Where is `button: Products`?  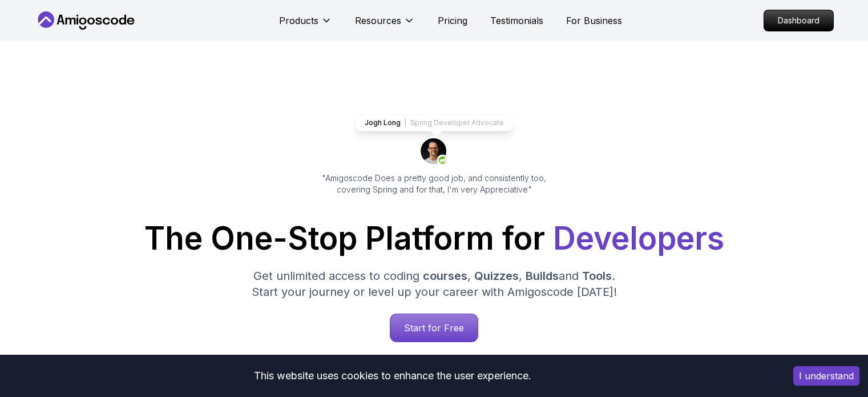 button: Products is located at coordinates (305, 25).